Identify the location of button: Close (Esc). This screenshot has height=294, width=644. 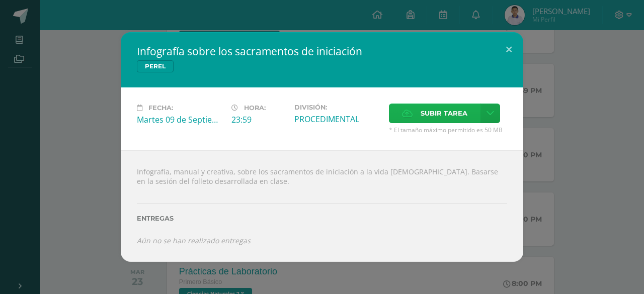
(508, 49).